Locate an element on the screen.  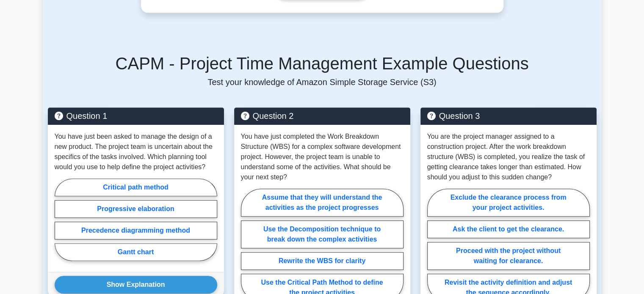
p: You are the project manager assigned to a construction project. After the work breakdown structur... is located at coordinates (508, 157).